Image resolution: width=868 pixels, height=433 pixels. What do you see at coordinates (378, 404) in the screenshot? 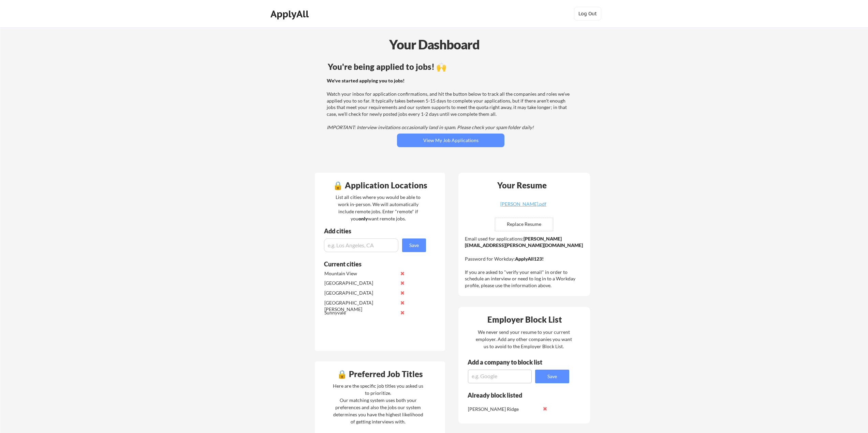
I see `div: Here are the specific job titles you asked us to prioritize. Our matching system uses both your p...` at bounding box center [378, 404].